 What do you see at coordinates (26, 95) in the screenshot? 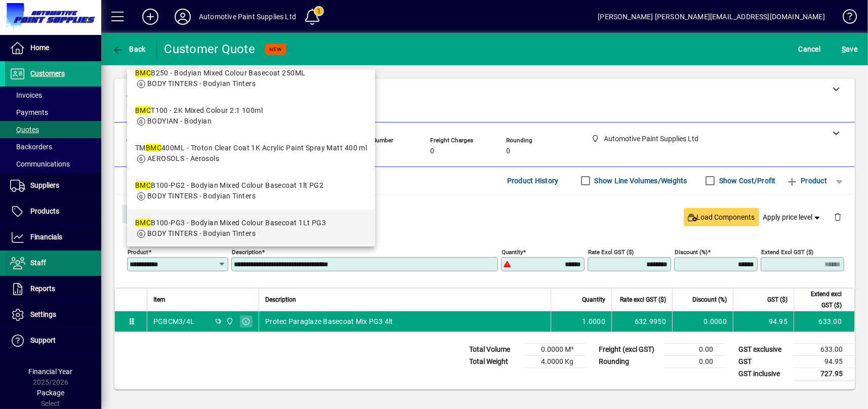
I see `span: Invoices` at bounding box center [26, 95].